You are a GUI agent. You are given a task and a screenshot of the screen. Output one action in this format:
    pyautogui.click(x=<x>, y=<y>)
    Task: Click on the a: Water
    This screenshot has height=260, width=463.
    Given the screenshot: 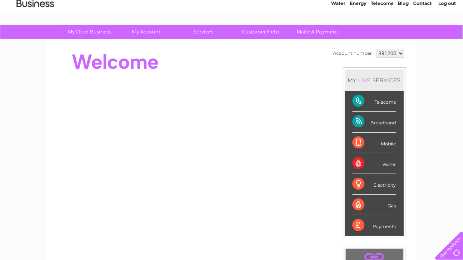 What is the action you would take?
    pyautogui.click(x=338, y=35)
    